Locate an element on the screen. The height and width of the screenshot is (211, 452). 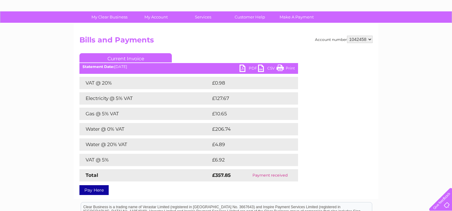
a: Services is located at coordinates (203, 17).